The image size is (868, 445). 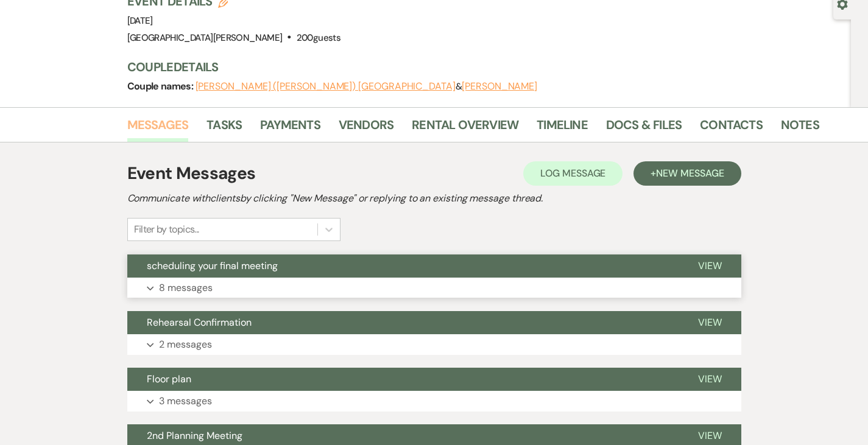 I want to click on h1: Event Messages, so click(x=191, y=173).